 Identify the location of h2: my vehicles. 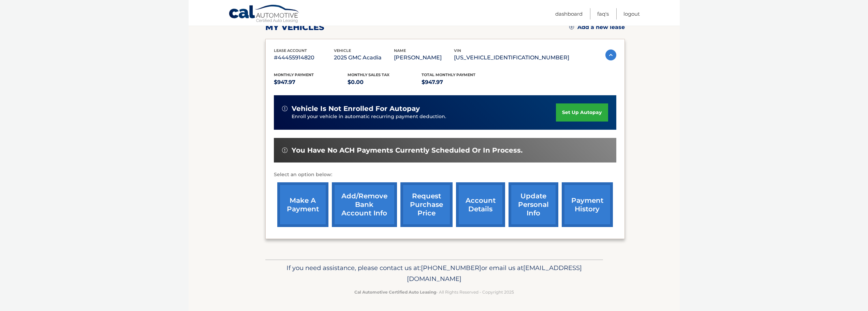
(294, 28).